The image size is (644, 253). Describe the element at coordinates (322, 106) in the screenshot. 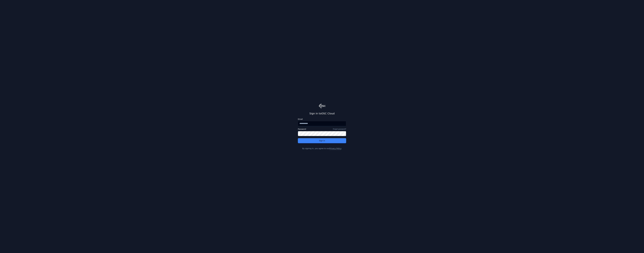

I see `img: Logo` at that location.